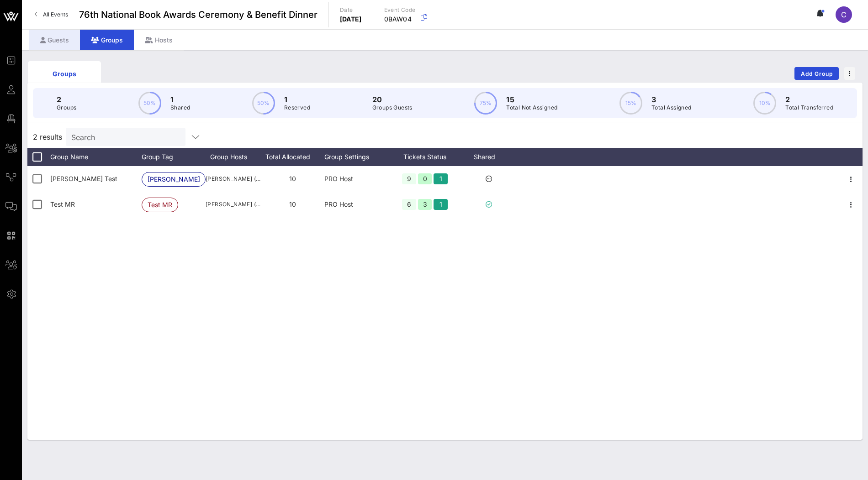  Describe the element at coordinates (672, 100) in the screenshot. I see `p: 3` at that location.